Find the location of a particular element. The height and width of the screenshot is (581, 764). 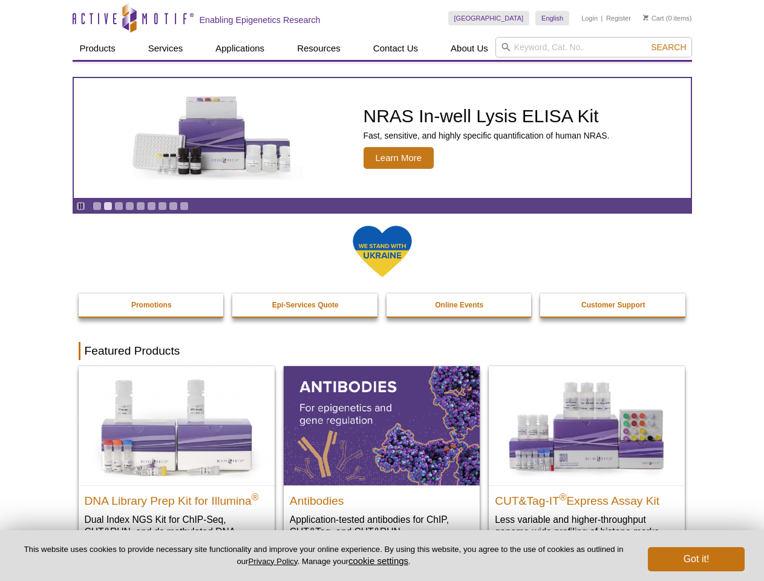

a: Services is located at coordinates (166, 48).